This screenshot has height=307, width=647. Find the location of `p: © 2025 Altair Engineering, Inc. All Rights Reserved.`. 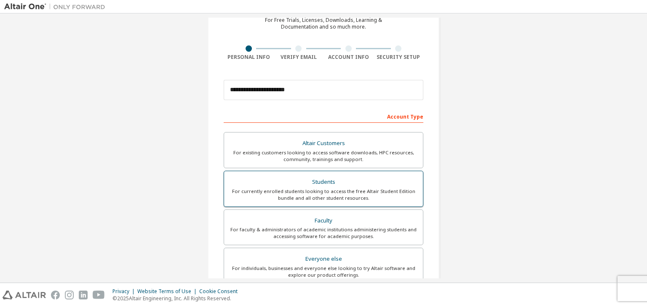

p: © 2025 Altair Engineering, Inc. All Rights Reserved. is located at coordinates (177, 299).